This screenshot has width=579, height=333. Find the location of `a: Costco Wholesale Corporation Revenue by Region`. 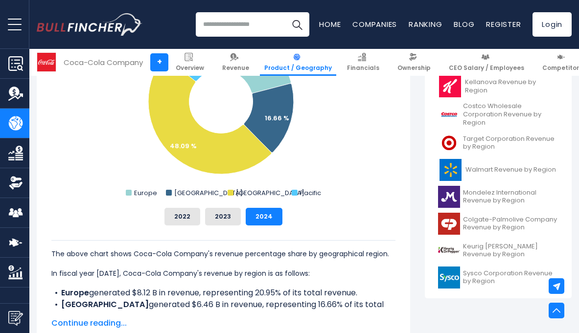

a: Costco Wholesale Corporation Revenue by Region is located at coordinates (498, 114).